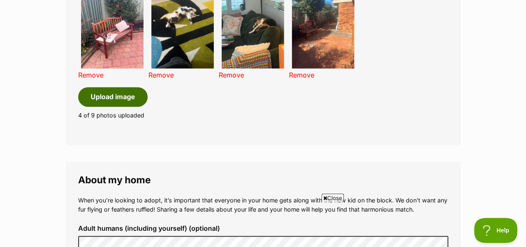  Describe the element at coordinates (263, 204) in the screenshot. I see `p: When you’re looking to adopt, it’s important that everyone in your home gets along with the new k...` at that location.